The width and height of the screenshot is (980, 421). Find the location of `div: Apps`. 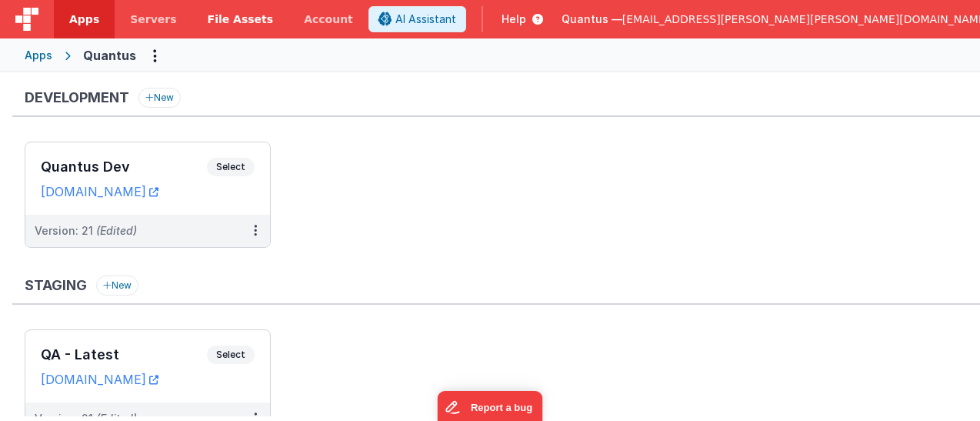

div: Apps is located at coordinates (38, 56).